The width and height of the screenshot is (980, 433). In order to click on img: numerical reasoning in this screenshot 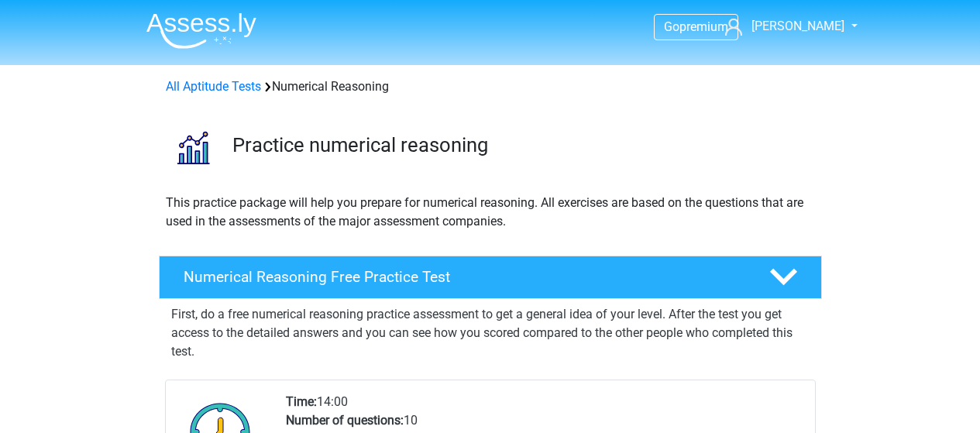, I will do `click(192, 147)`.